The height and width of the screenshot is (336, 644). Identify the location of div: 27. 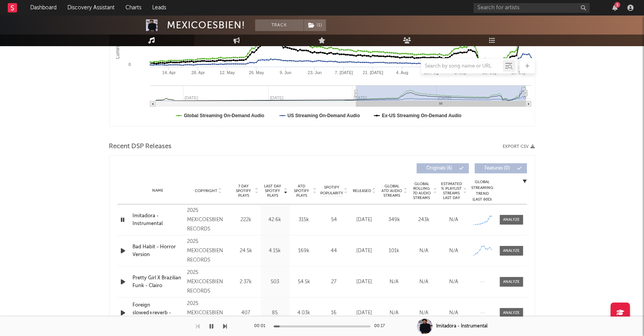
(334, 282).